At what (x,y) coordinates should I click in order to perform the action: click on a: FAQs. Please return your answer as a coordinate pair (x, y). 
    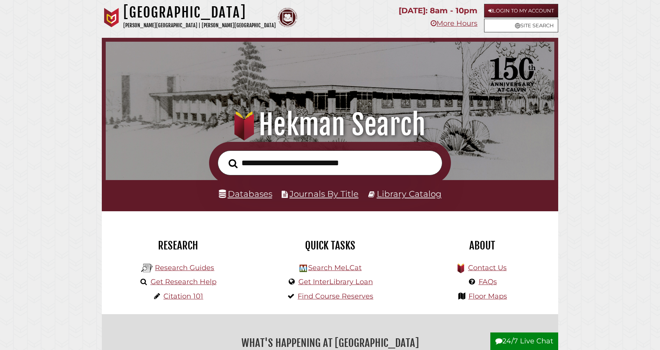
    Looking at the image, I should click on (488, 282).